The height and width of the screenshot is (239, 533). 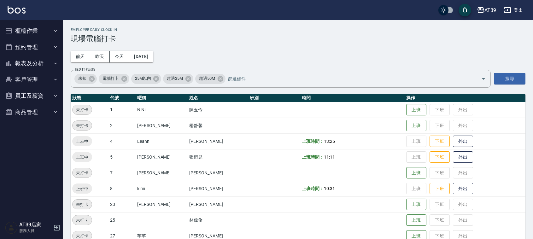 What do you see at coordinates (218, 110) in the screenshot?
I see `td: 陳玉伶` at bounding box center [218, 110].